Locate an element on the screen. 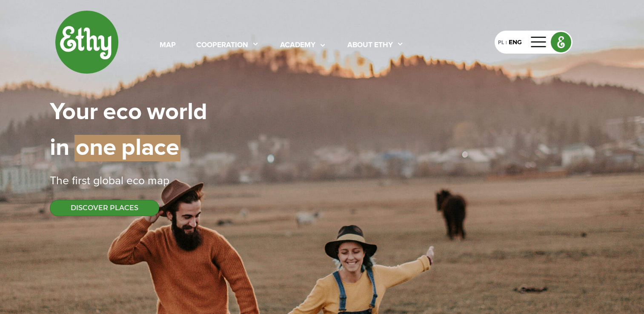 The width and height of the screenshot is (644, 314). button: DISCOVER PLACES is located at coordinates (104, 208).